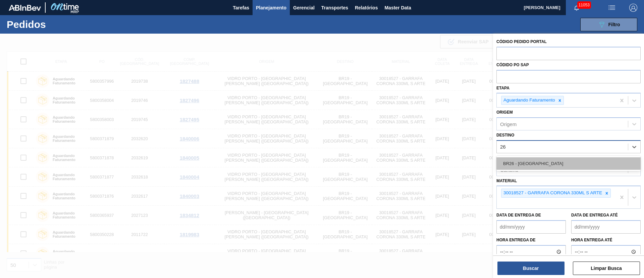 Image resolution: width=644 pixels, height=278 pixels. What do you see at coordinates (506, 180) in the screenshot?
I see `label: Material` at bounding box center [506, 180].